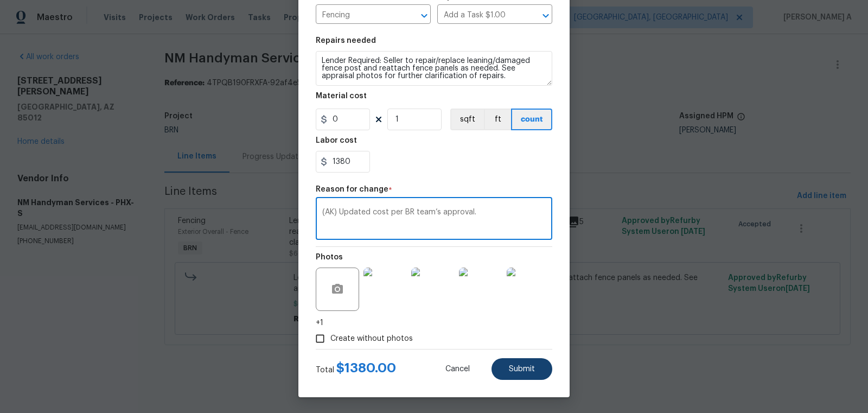 Image resolution: width=868 pixels, height=413 pixels. I want to click on textarea: (AK) Updated cost per BR team’s approval., so click(434, 220).